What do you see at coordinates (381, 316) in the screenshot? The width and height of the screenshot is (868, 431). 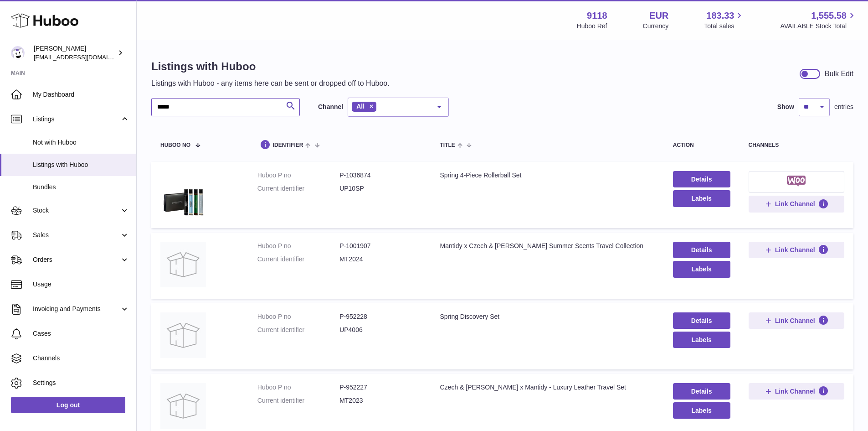 I see `dd: P-952228` at bounding box center [381, 316].